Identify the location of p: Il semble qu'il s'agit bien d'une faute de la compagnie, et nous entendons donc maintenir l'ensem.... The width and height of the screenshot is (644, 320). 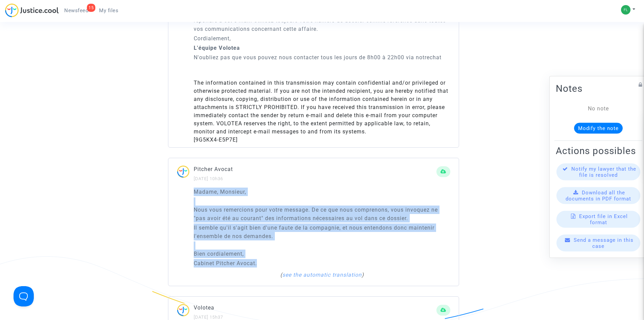
(322, 232).